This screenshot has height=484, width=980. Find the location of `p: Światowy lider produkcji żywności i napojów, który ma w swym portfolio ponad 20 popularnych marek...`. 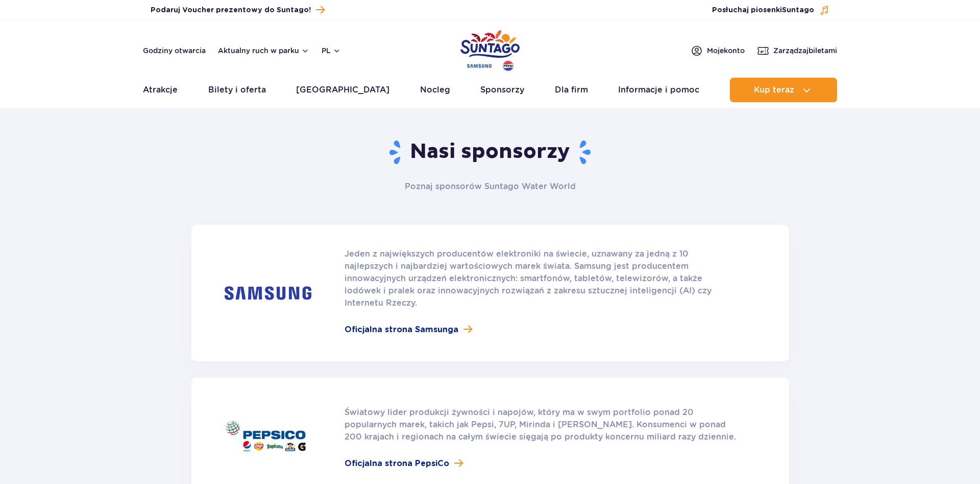

p: Światowy lider produkcji żywności i napojów, który ma w swym portfolio ponad 20 popularnych marek... is located at coordinates (541, 424).